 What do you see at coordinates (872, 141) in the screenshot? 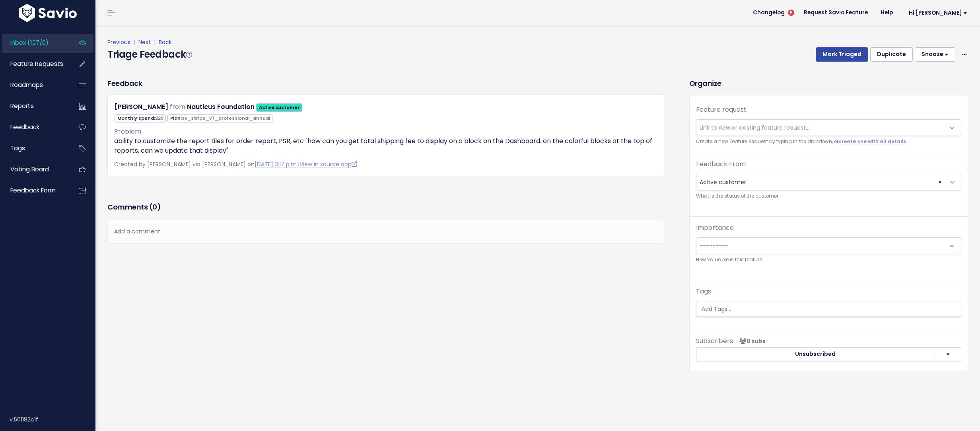
I see `a: create one with all details` at bounding box center [872, 141].